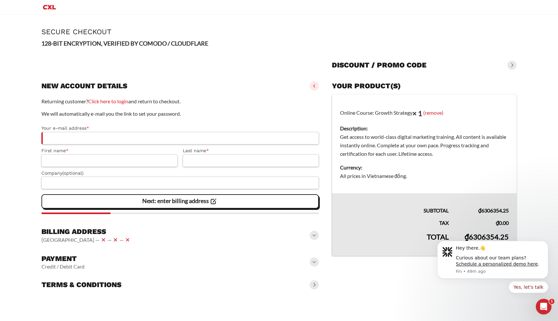  I want to click on h3: New account details, so click(84, 86).